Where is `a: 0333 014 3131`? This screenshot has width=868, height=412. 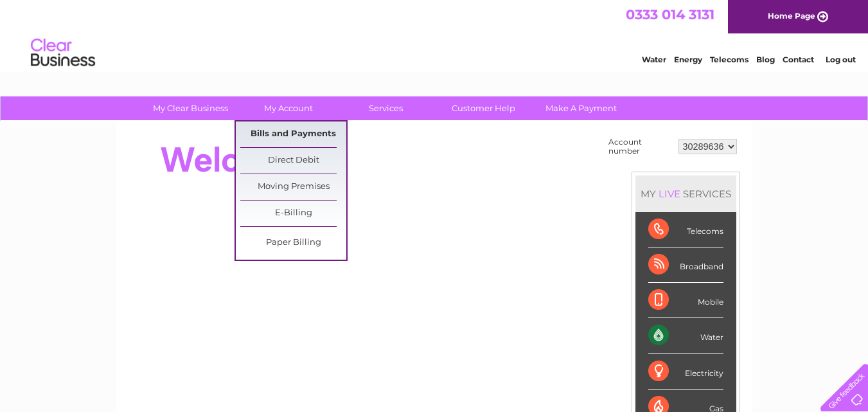 a: 0333 014 3131 is located at coordinates (670, 14).